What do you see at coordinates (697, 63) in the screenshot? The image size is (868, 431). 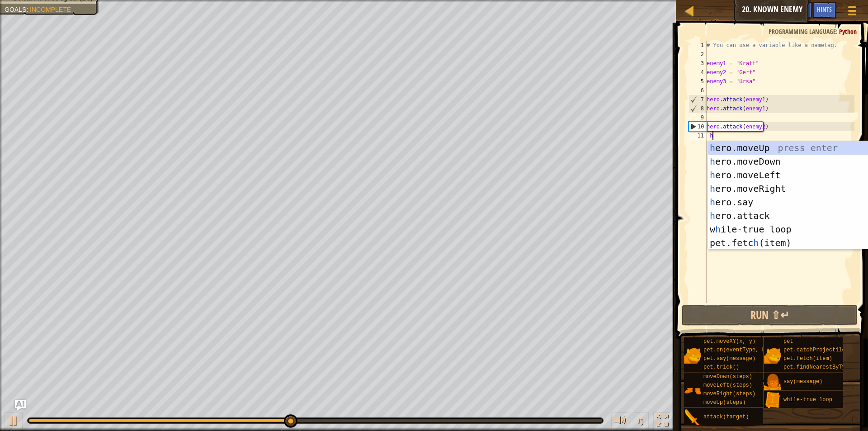 I see `div: 3` at bounding box center [697, 63].